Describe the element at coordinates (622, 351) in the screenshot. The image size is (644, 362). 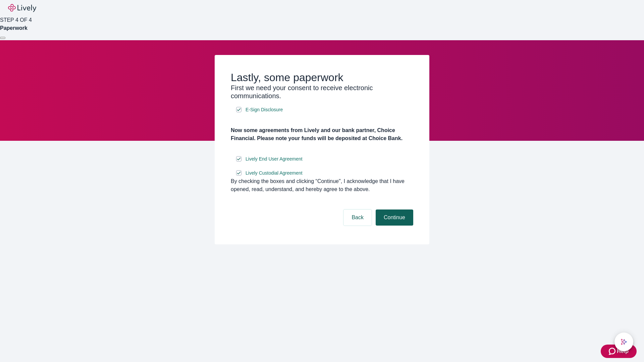
I see `span: Help` at that location.